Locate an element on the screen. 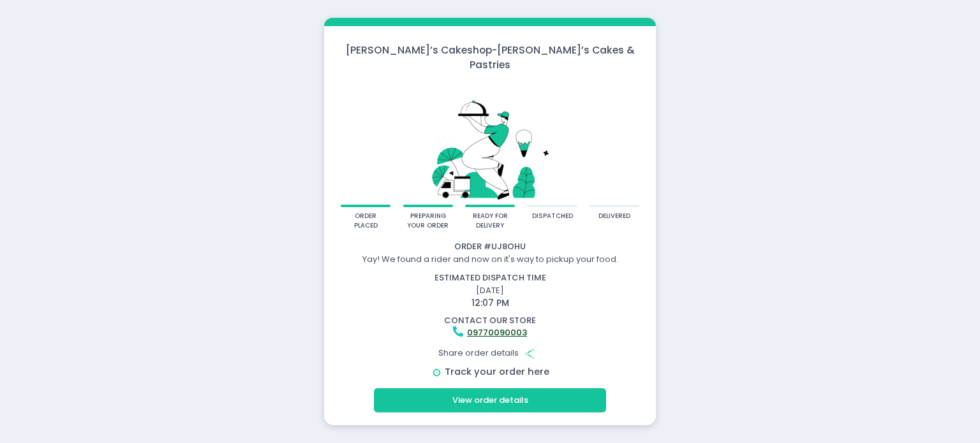 This screenshot has height=443, width=980. div: Order # UJ8OHU is located at coordinates (490, 246).